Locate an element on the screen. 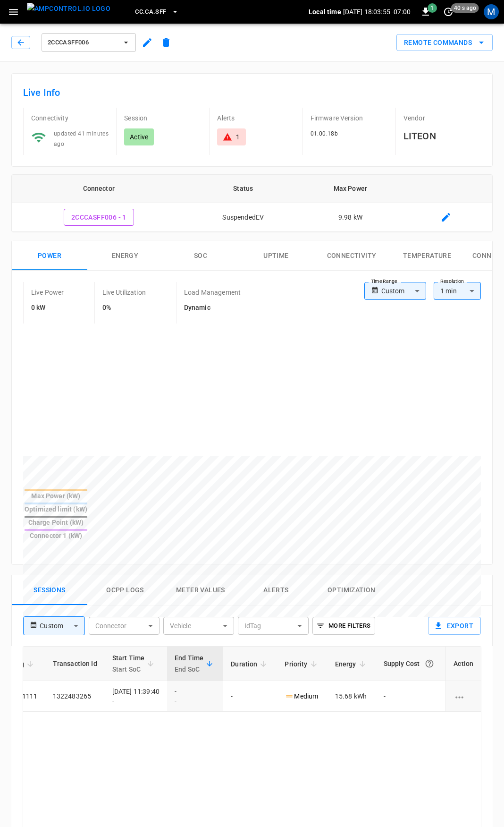 The image size is (504, 827). th: Max Power is located at coordinates (350, 189).